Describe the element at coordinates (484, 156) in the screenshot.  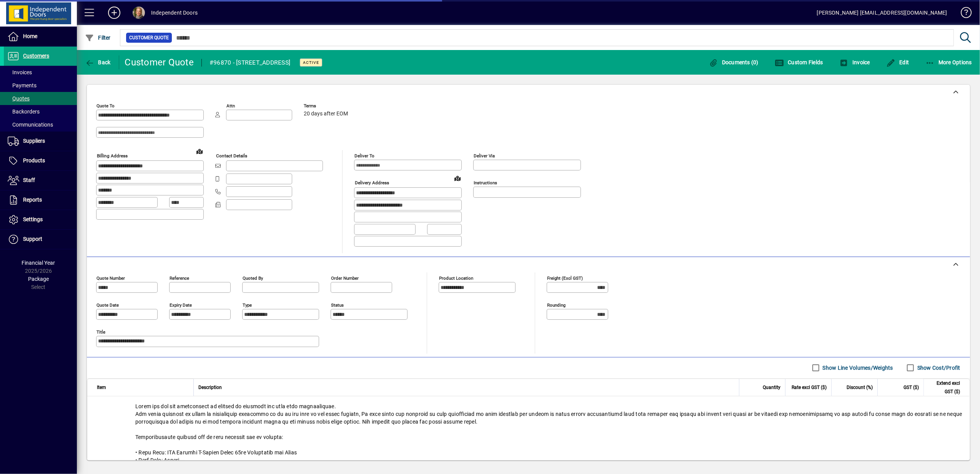
I see `mat-label: Deliver via` at that location.